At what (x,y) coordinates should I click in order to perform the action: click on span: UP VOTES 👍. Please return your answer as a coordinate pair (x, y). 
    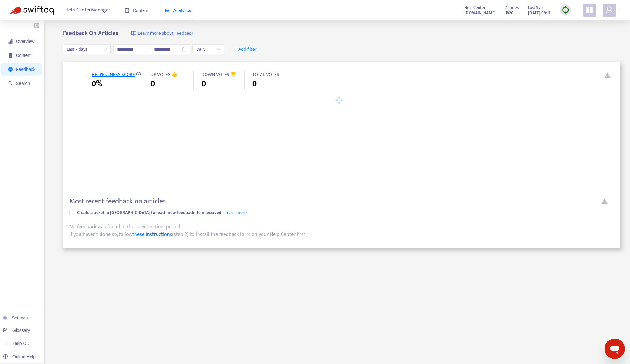
    Looking at the image, I should click on (164, 74).